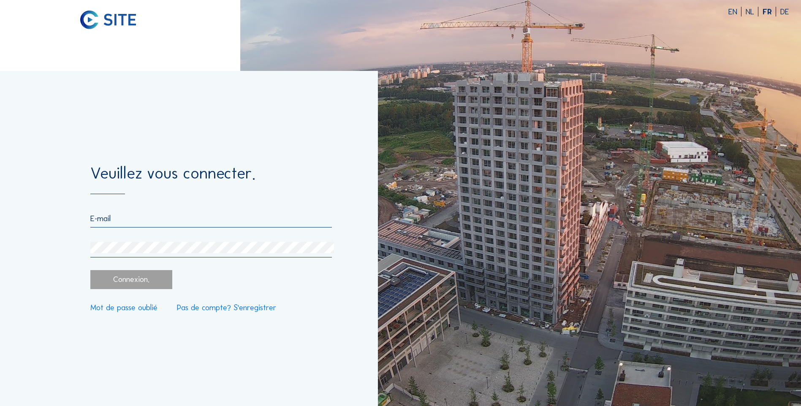 The width and height of the screenshot is (801, 406). I want to click on div: DE, so click(784, 12).